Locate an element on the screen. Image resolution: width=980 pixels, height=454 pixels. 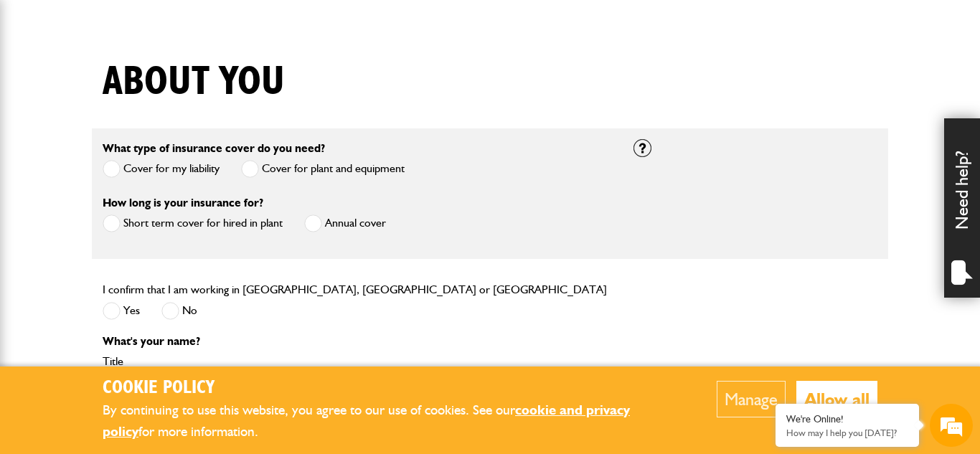
label: Cover for plant and equipment is located at coordinates (323, 169).